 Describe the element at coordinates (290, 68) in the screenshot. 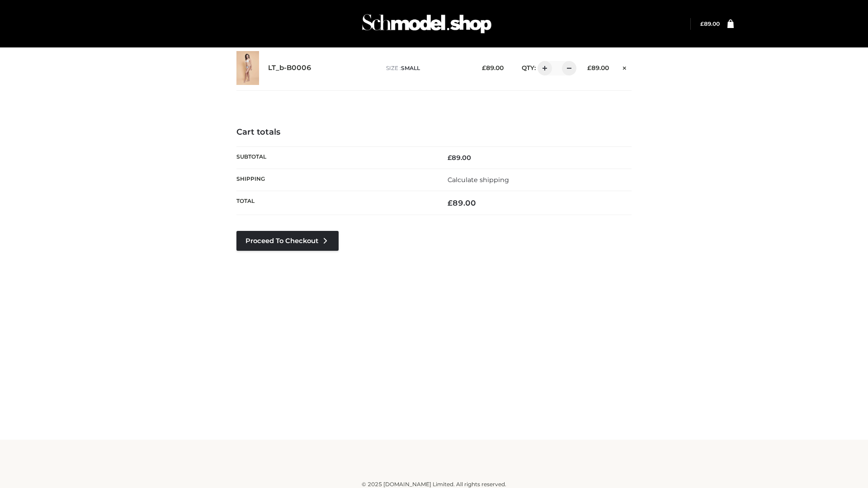

I see `a: LT_b-B0006` at that location.